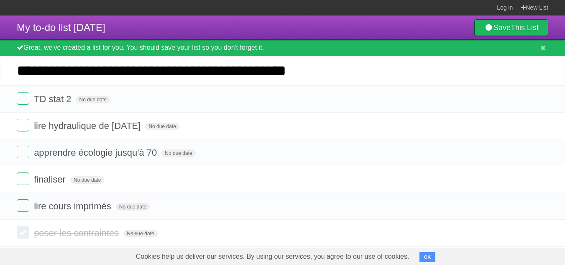 The image size is (565, 265). Describe the element at coordinates (525, 28) in the screenshot. I see `b: This List` at that location.